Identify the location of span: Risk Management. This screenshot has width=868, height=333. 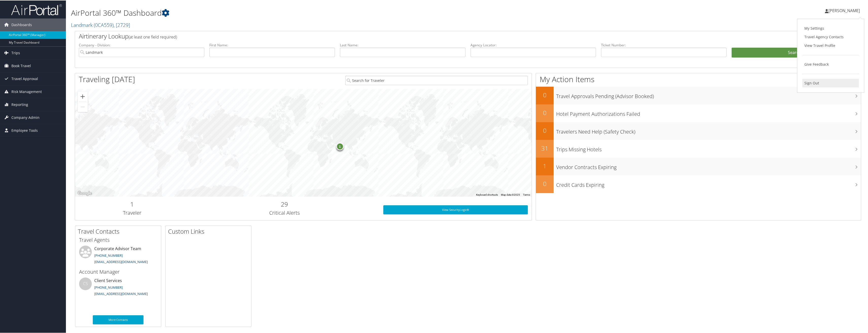
(27, 91).